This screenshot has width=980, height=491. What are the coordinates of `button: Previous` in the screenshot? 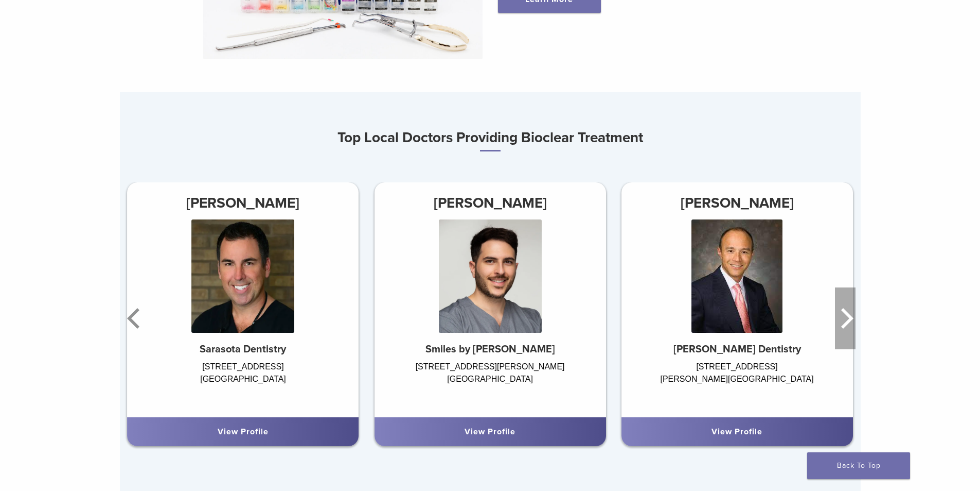 It's located at (135, 318).